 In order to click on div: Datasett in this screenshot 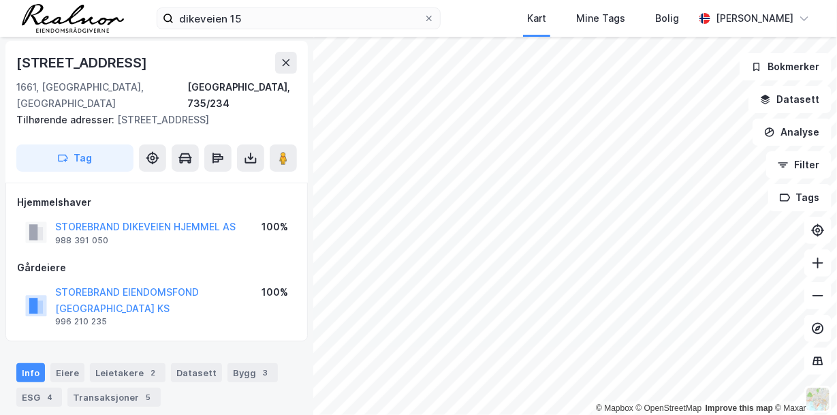, I will do `click(196, 372)`.